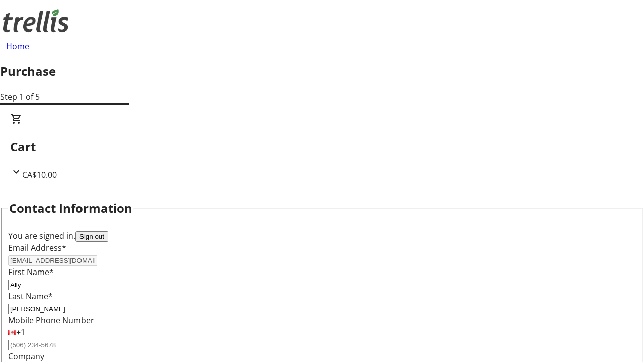 Image resolution: width=644 pixels, height=362 pixels. Describe the element at coordinates (53, 345) in the screenshot. I see `input: (506) 234-5678` at that location.